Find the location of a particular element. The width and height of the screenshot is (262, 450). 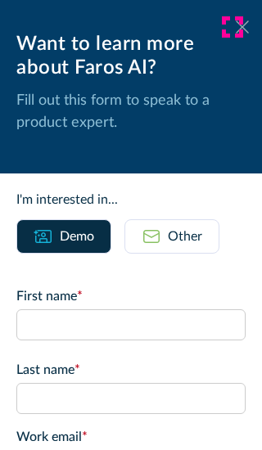

div: Want to learn more about Faros AI? is located at coordinates (131, 56).